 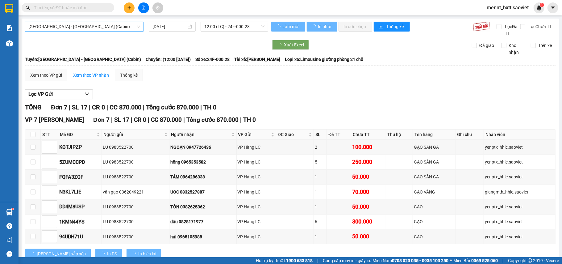 I want to click on div: 50.000, so click(x=369, y=236).